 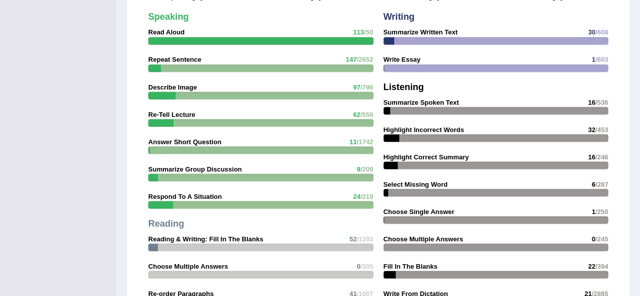 What do you see at coordinates (173, 87) in the screenshot?
I see `strong: Describe Image` at bounding box center [173, 87].